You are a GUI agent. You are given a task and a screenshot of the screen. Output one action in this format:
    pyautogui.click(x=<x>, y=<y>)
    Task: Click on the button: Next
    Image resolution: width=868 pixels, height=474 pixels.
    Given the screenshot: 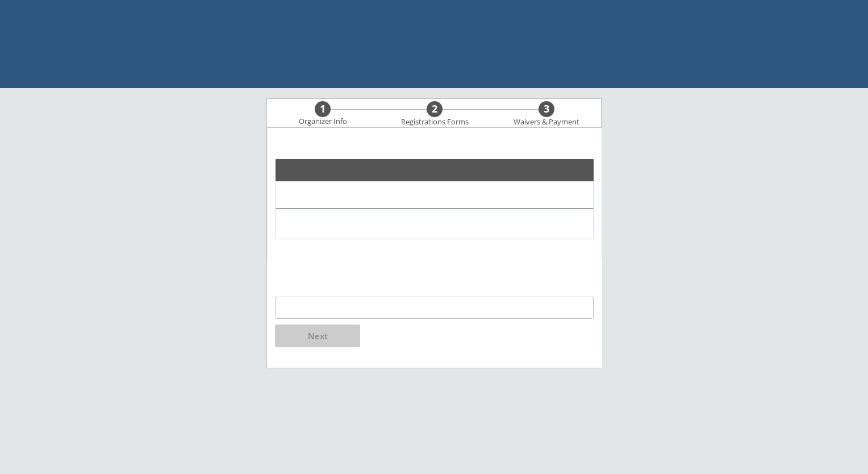 What is the action you would take?
    pyautogui.click(x=317, y=335)
    